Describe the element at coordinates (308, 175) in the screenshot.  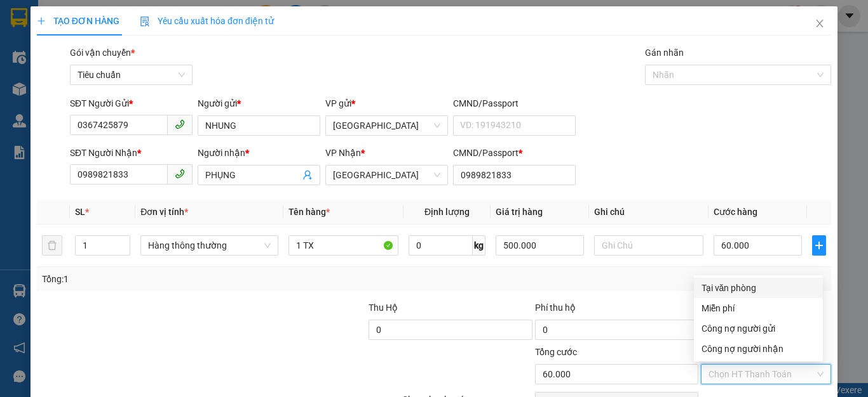
I see `span: user-add` at that location.